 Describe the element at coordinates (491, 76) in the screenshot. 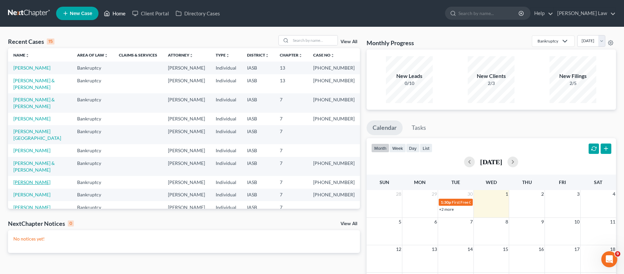

I see `div: New Clients` at that location.